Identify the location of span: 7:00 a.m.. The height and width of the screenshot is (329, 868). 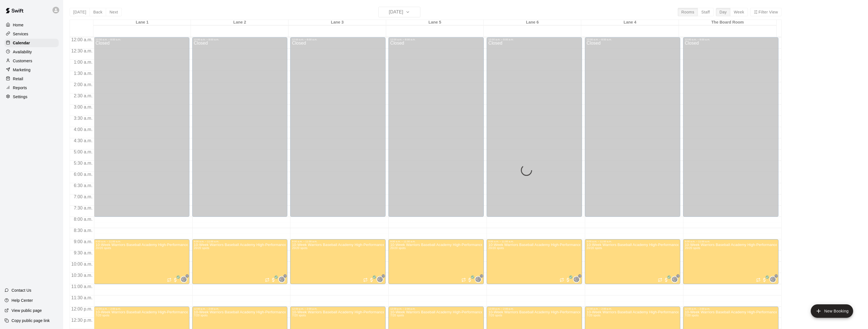
(83, 197).